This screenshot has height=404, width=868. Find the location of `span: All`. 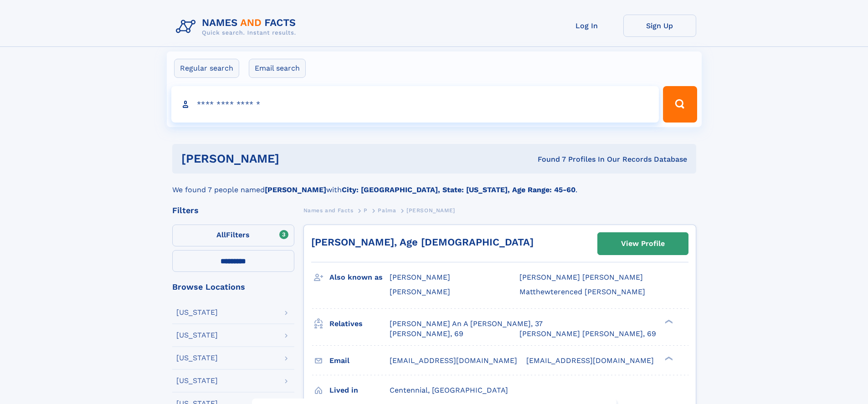

span: All is located at coordinates (221, 235).